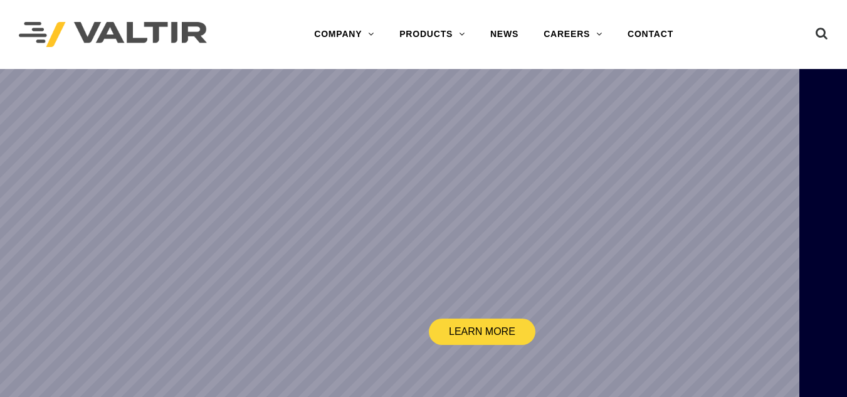 Image resolution: width=847 pixels, height=397 pixels. Describe the element at coordinates (504, 34) in the screenshot. I see `a: NEWS` at that location.